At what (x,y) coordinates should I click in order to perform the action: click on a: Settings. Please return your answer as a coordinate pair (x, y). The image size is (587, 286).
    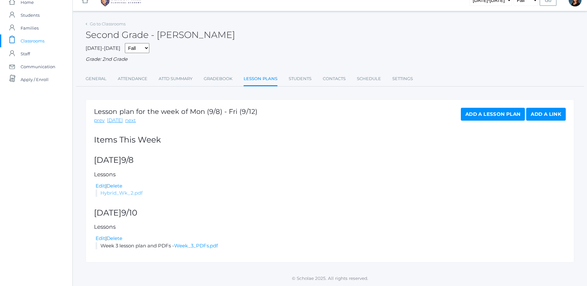
    Looking at the image, I should click on (402, 79).